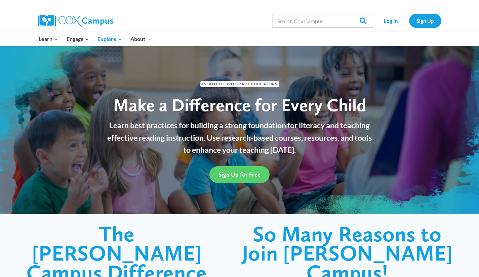  I want to click on nav: Secondary Navigation, so click(409, 20).